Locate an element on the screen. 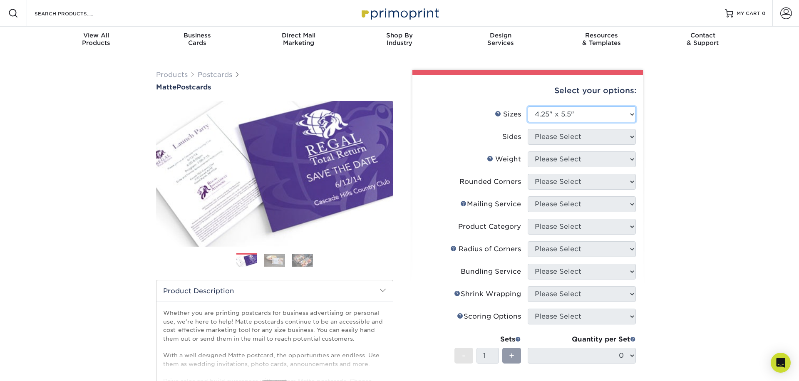 The image size is (799, 381). a: Resources& Templates is located at coordinates (601, 40).